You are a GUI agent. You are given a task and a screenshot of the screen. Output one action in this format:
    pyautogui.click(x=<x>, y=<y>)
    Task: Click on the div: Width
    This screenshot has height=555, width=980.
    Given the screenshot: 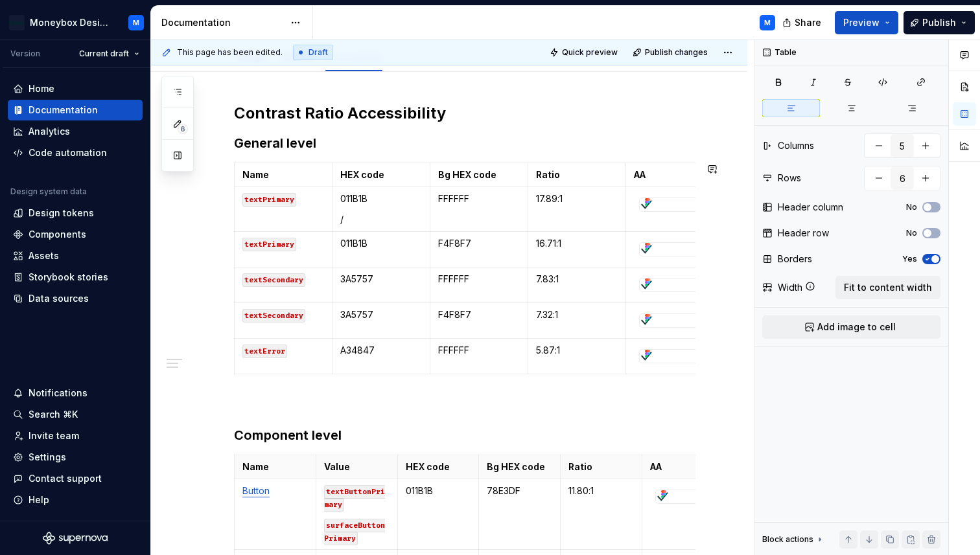 What is the action you would take?
    pyautogui.click(x=790, y=288)
    